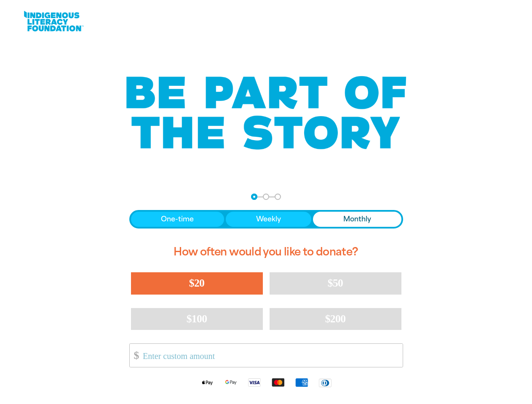 Image resolution: width=532 pixels, height=404 pixels. What do you see at coordinates (302, 382) in the screenshot?
I see `img: American Express logo` at bounding box center [302, 382].